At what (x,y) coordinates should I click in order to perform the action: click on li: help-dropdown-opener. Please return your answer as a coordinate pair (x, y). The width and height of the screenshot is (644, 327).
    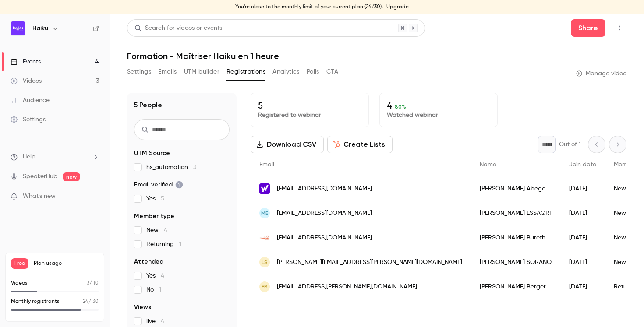
    Looking at the image, I should click on (55, 157).